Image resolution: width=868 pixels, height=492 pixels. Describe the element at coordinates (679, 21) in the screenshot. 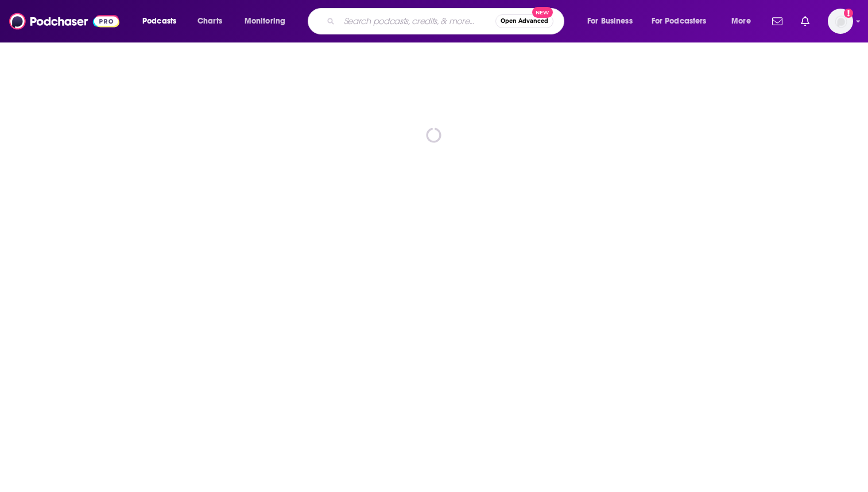

I see `span: For Podcasters` at that location.